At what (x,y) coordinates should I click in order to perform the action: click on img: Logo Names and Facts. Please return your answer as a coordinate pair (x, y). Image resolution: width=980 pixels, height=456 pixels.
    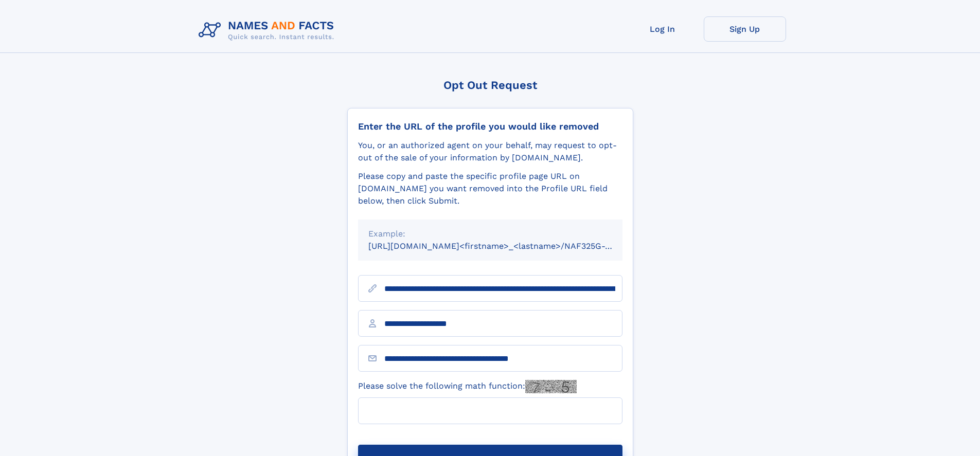
    Looking at the image, I should click on (269, 30).